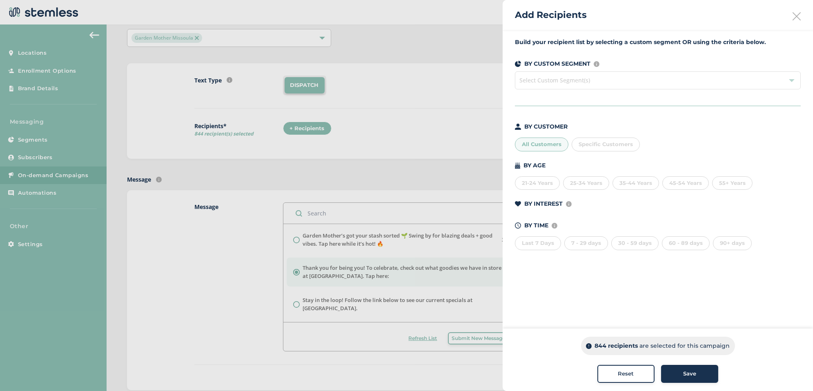 The width and height of the screenshot is (813, 391). I want to click on div: Chat Widget, so click(792, 371).